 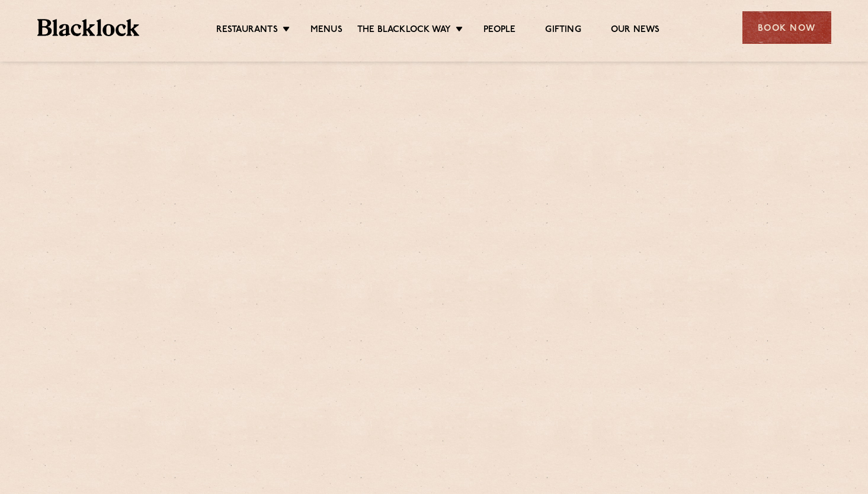 I want to click on a: People, so click(x=500, y=31).